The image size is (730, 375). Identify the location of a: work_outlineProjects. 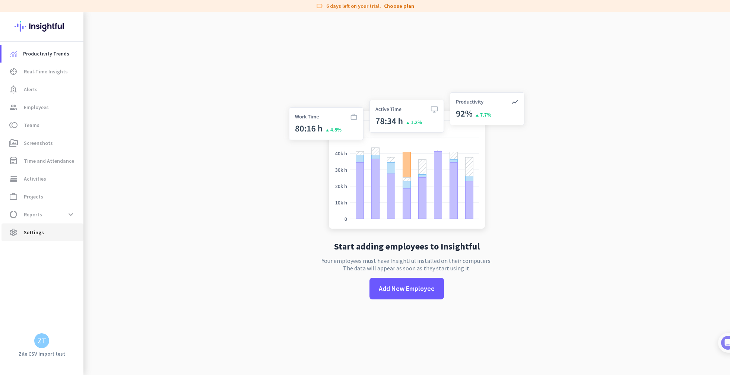
(42, 197).